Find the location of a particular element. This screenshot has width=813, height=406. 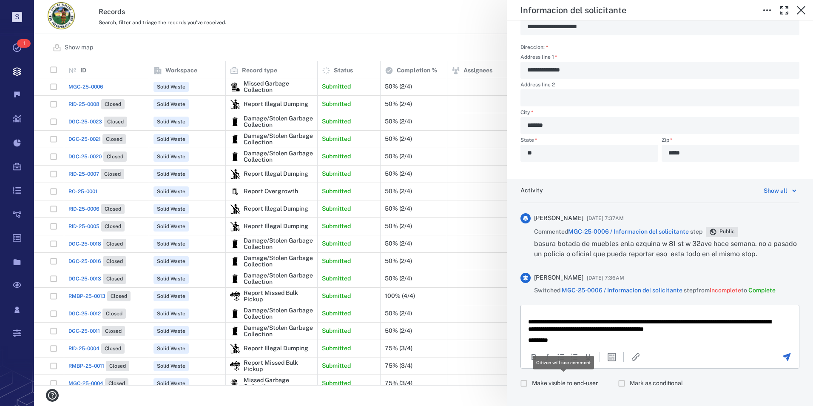

div: Show all is located at coordinates (775, 190).